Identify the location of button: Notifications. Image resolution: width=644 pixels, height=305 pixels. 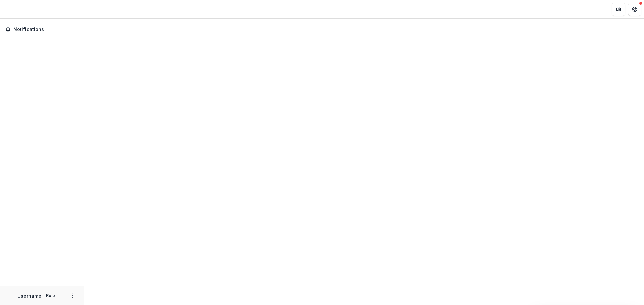
(42, 29).